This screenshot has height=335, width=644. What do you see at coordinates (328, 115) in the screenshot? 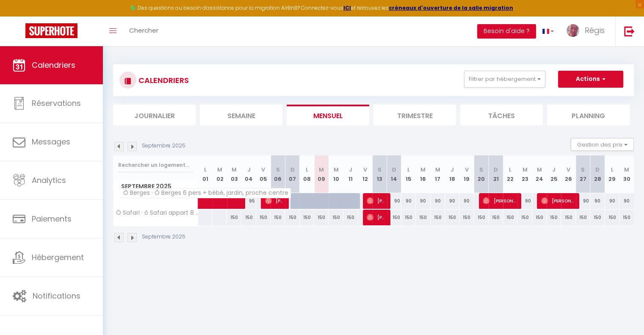
I see `li: Mensuel` at bounding box center [328, 115].